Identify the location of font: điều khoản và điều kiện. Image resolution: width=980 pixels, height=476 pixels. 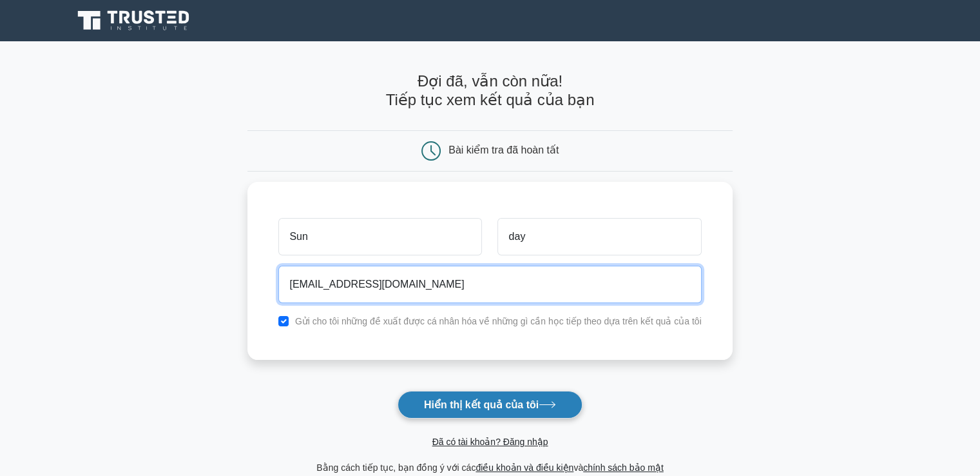
(525, 468).